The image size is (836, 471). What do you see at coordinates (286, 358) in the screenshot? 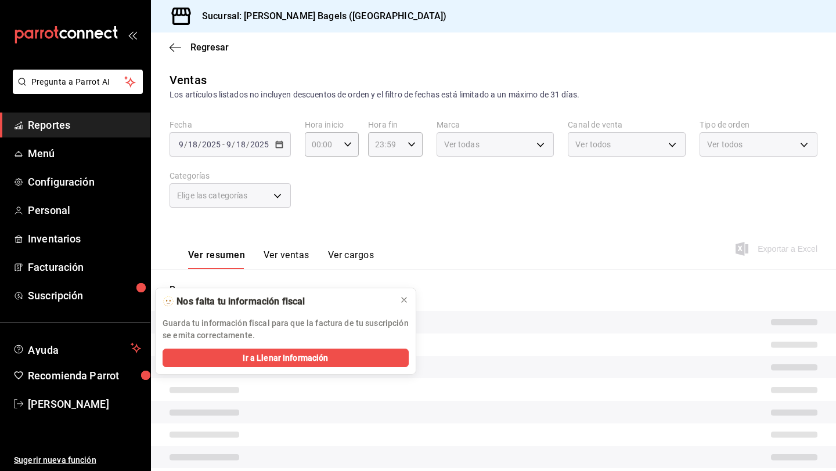
I see `button: Ir a Llenar Información` at bounding box center [286, 358].